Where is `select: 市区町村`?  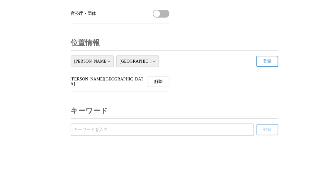
select: 市区町村 is located at coordinates (138, 61).